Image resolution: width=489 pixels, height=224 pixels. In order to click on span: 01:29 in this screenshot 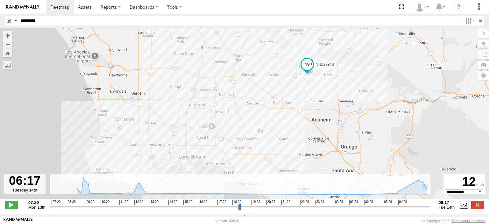, I will do `click(354, 203)`.